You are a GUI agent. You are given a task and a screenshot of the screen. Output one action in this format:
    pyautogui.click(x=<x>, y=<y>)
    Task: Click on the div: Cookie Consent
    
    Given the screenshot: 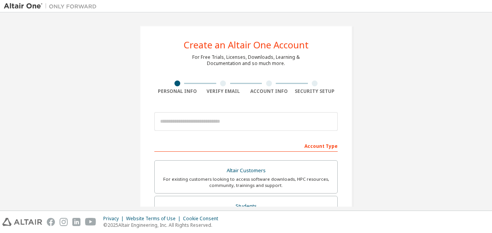 What is the action you would take?
    pyautogui.click(x=203, y=219)
    